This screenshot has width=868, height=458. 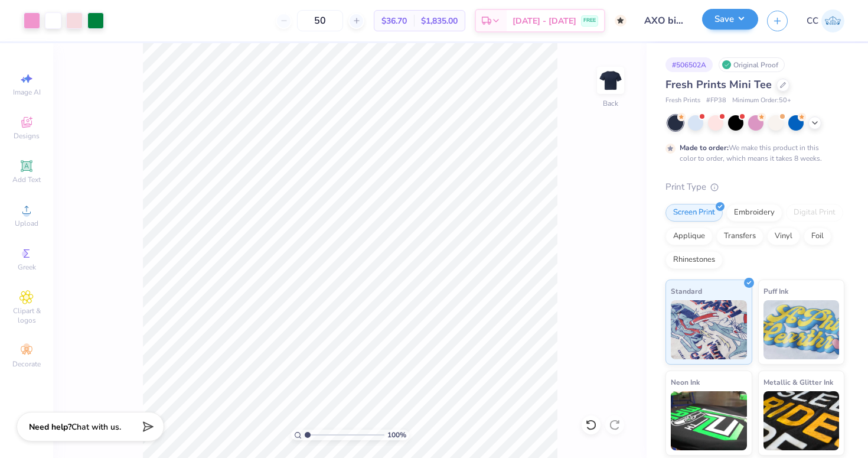 I want to click on div: Embroidery, so click(x=754, y=213).